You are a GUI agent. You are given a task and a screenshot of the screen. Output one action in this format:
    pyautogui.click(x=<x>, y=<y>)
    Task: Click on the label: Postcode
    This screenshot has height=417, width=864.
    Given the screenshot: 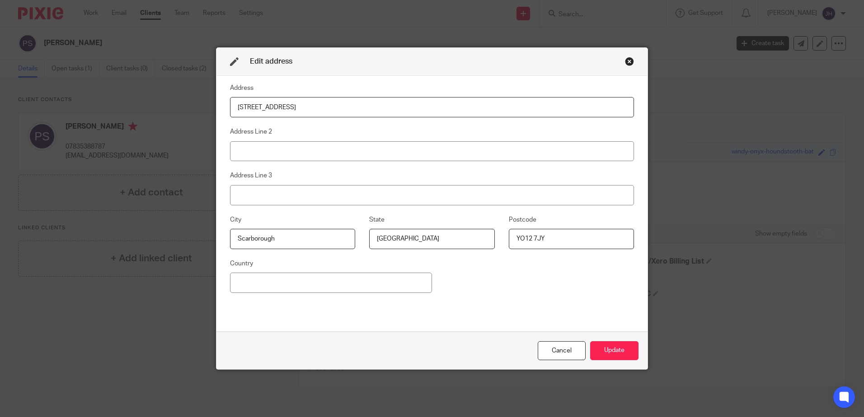 What is the action you would take?
    pyautogui.click(x=522, y=220)
    